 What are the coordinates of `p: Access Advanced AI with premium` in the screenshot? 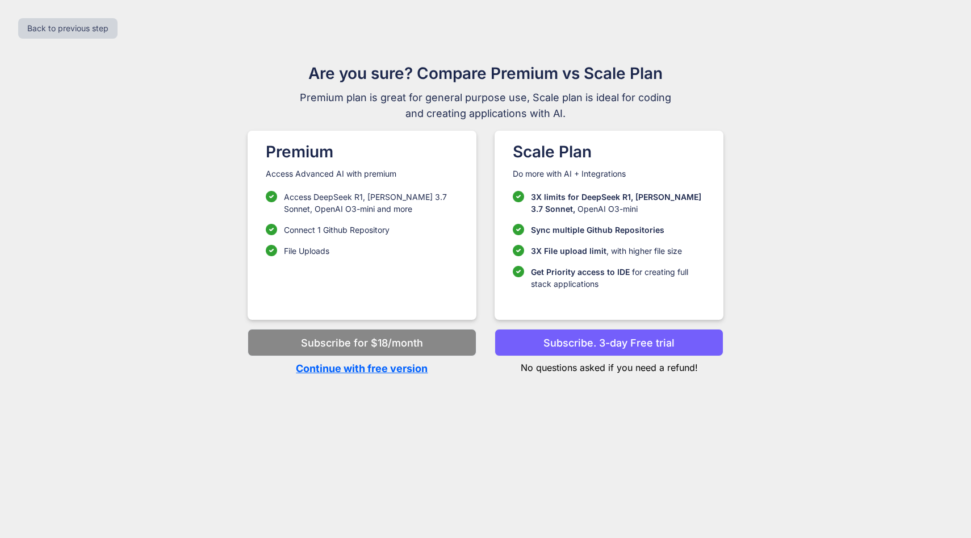 It's located at (362, 174).